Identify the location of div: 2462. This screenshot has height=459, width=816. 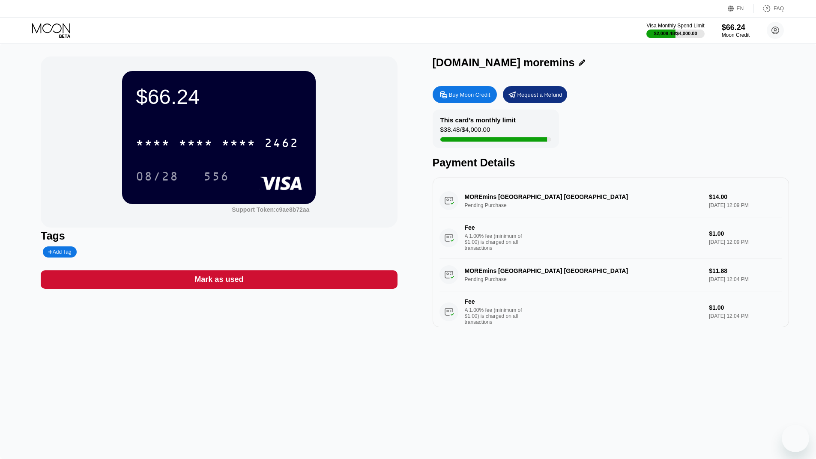
(281, 144).